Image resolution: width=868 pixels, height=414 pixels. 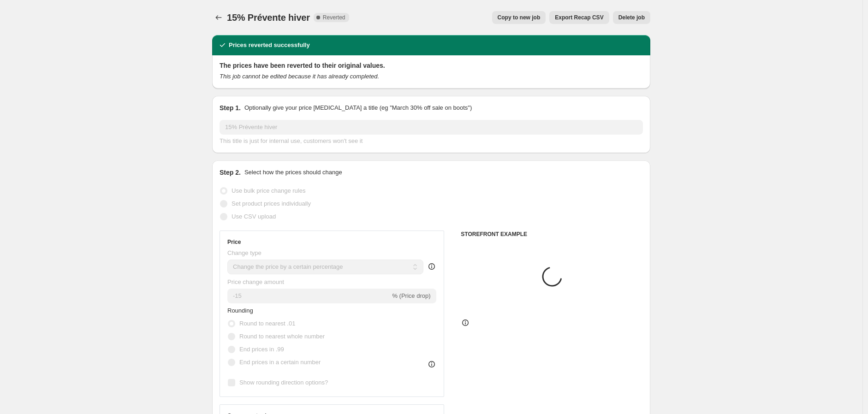 I want to click on span: End prices in .99, so click(x=261, y=349).